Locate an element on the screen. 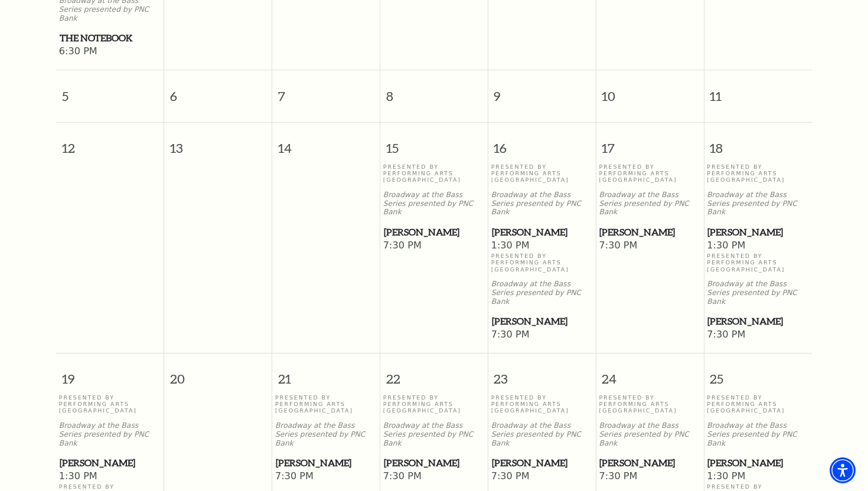  span: 6 is located at coordinates (218, 90).